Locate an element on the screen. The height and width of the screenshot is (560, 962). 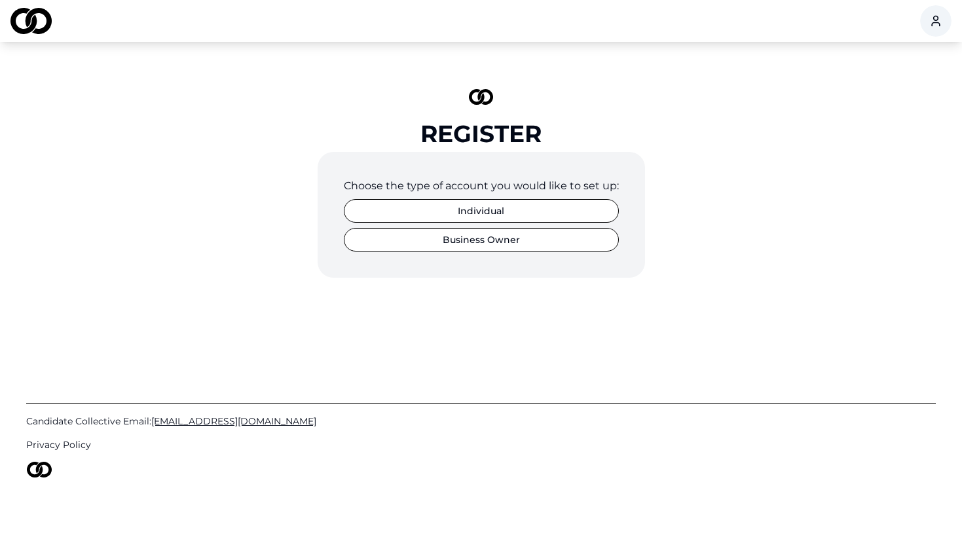
button: Individual is located at coordinates (481, 211).